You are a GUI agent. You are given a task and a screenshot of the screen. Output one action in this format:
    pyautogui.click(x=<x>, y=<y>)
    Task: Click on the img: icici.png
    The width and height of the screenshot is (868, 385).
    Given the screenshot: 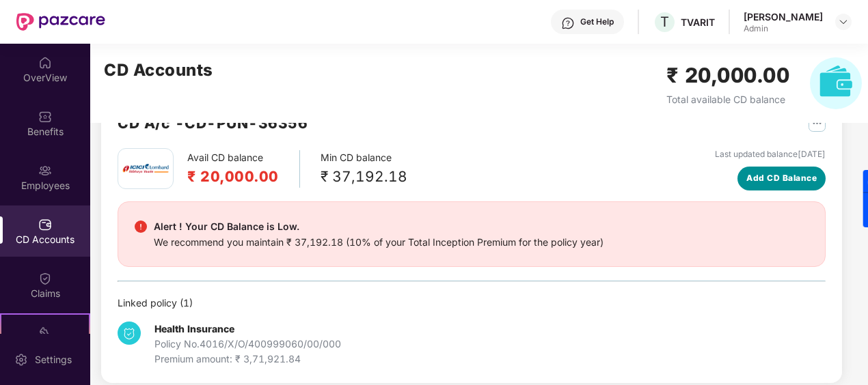 What is the action you would take?
    pyautogui.click(x=145, y=169)
    